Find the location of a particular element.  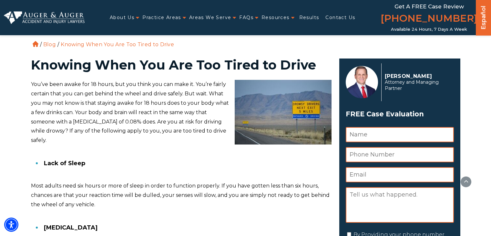

a: About Us is located at coordinates (122, 17).